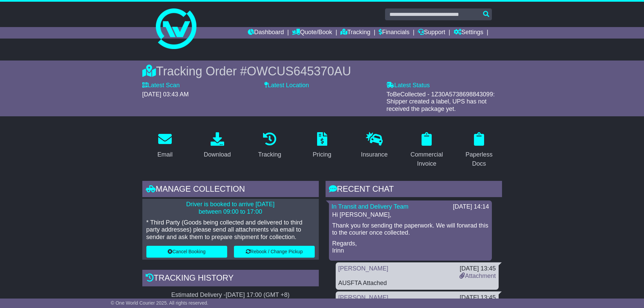 This screenshot has width=644, height=308. I want to click on a: Support, so click(431, 33).